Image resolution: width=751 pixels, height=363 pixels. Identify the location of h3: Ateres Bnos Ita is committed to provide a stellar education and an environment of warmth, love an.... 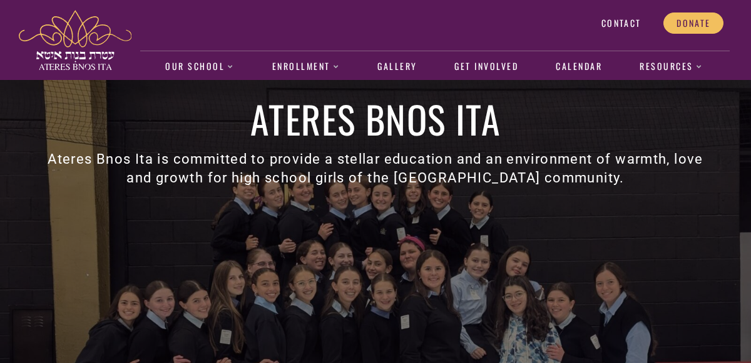
(375, 169).